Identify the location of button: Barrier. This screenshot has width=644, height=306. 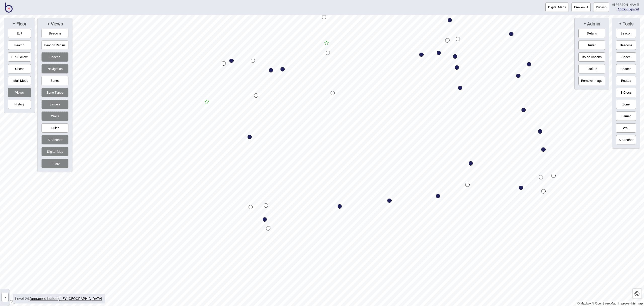
(626, 116).